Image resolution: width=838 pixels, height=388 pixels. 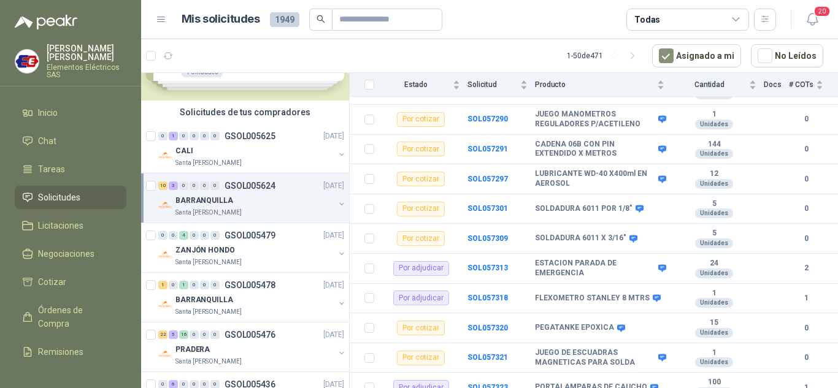 What do you see at coordinates (488, 209) in the screenshot?
I see `a: SOL057301` at bounding box center [488, 209].